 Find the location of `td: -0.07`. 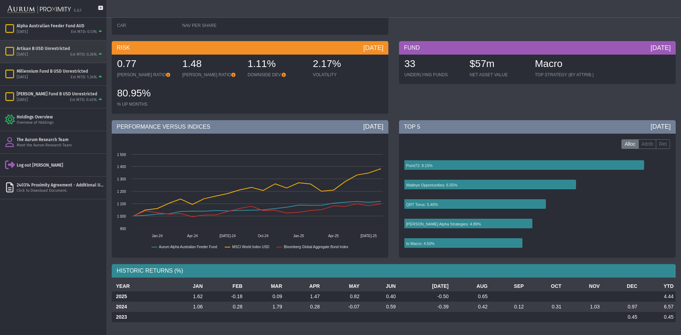

td: -0.07 is located at coordinates (342, 307).